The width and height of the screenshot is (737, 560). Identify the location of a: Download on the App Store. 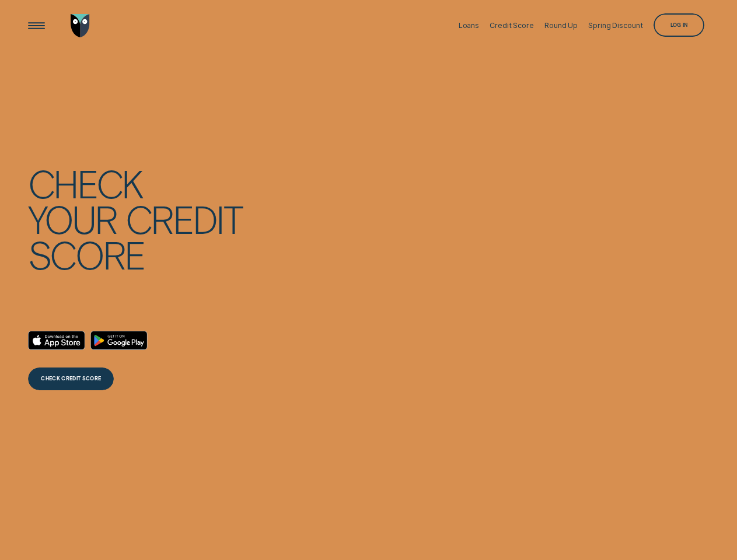
(57, 341).